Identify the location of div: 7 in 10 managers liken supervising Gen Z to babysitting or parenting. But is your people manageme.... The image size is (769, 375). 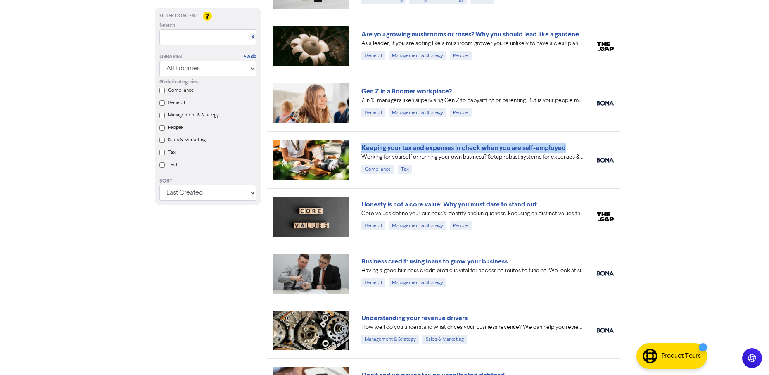
(473, 100).